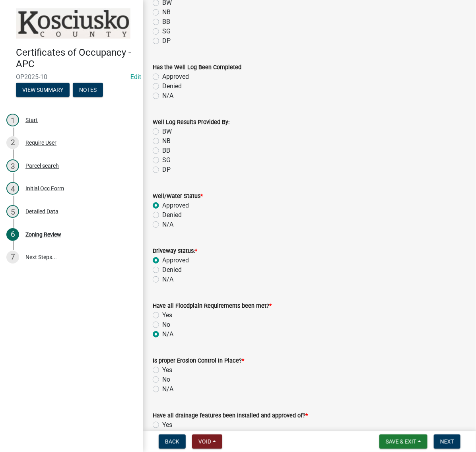 The height and width of the screenshot is (452, 476). What do you see at coordinates (197, 68) in the screenshot?
I see `label: Has the Well Log Been Completed` at bounding box center [197, 68].